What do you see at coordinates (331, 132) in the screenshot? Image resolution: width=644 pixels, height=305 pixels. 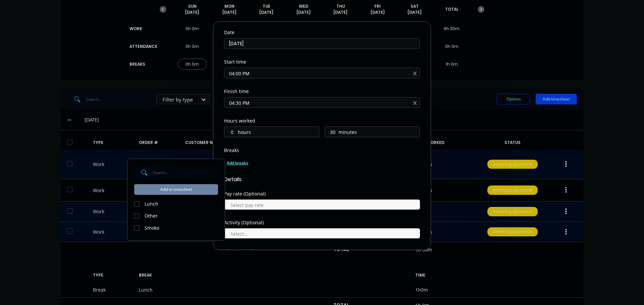 I see `input: 0` at bounding box center [331, 132].